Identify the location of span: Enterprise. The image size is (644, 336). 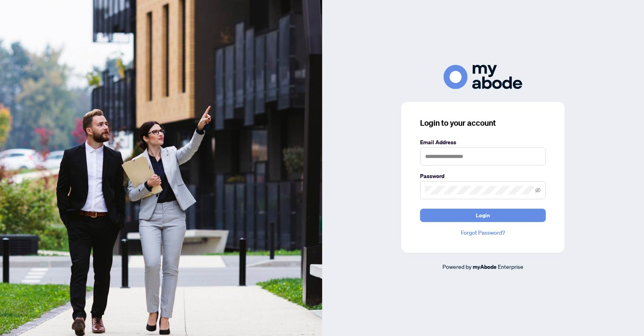
(510, 266).